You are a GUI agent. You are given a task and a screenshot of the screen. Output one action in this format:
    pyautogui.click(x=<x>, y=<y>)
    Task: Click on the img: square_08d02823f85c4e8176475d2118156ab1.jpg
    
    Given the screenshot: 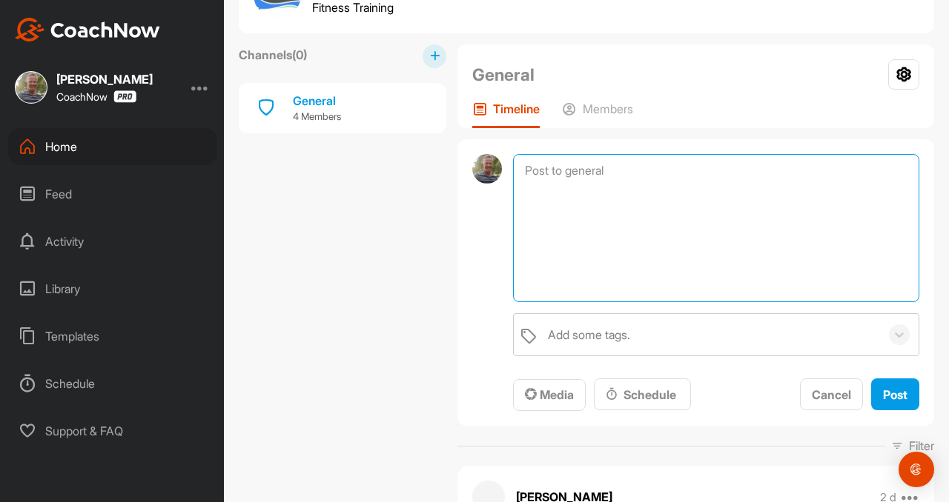 What is the action you would take?
    pyautogui.click(x=31, y=87)
    